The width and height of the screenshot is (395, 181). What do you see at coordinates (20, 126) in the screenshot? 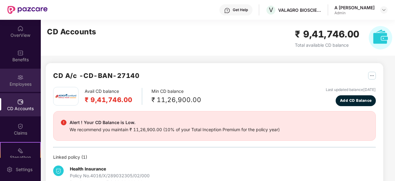
I see `img: svg+xml;base64,PHN2ZyBpZD0iQ2xhaW0iIHhtbG5zPSJodHRwOi8vd3d3LnczLm9yZy8yMDAwL3N2ZyIgd2lkdGg9IjIwIi...` at bounding box center [20, 126].